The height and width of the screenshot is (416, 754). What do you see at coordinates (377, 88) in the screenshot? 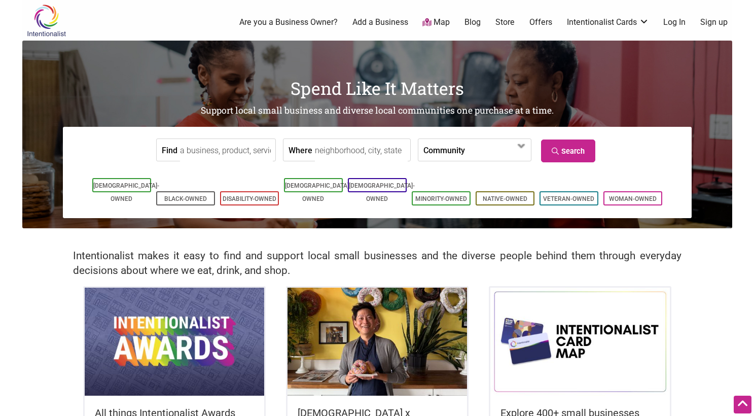
I see `h1: Spend Like It Matters` at bounding box center [377, 88].